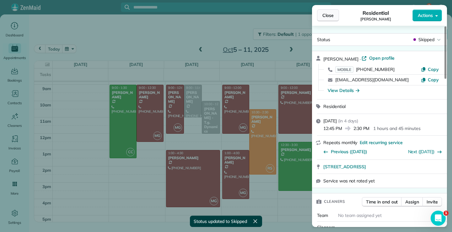 This screenshot has width=452, height=232. Describe the element at coordinates (328, 15) in the screenshot. I see `button: Close` at that location.